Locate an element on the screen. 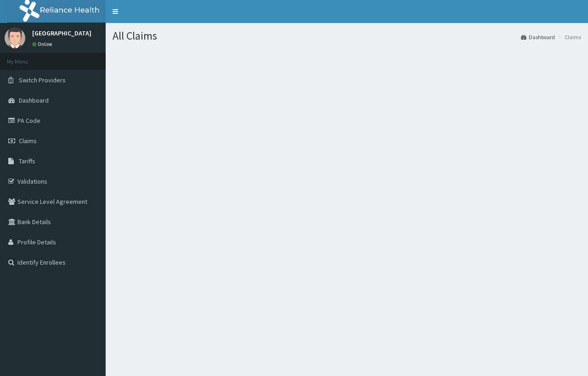 The image size is (588, 376). a: Online is located at coordinates (43, 44).